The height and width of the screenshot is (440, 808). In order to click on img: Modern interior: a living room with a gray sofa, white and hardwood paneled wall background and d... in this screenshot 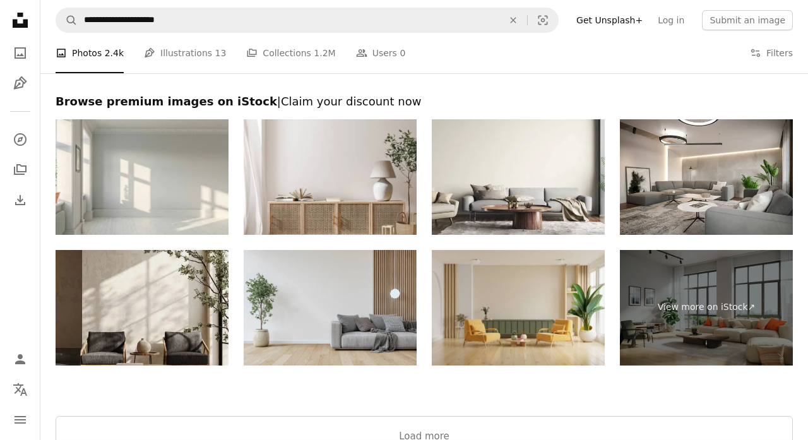, I will do `click(330, 307)`.